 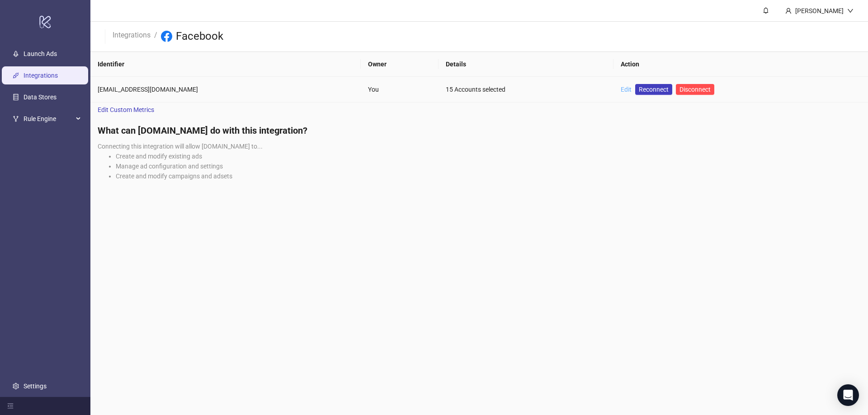 I want to click on span: user, so click(x=788, y=11).